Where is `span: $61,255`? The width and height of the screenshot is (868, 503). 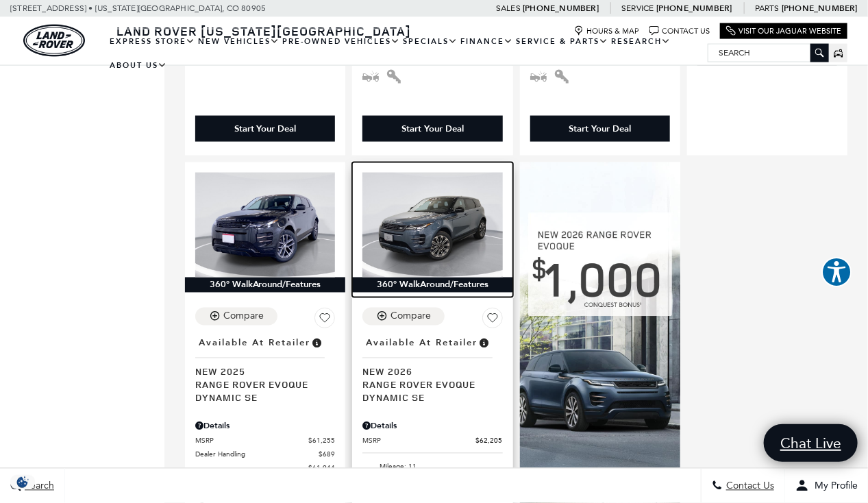 span: $61,255 is located at coordinates (321, 441).